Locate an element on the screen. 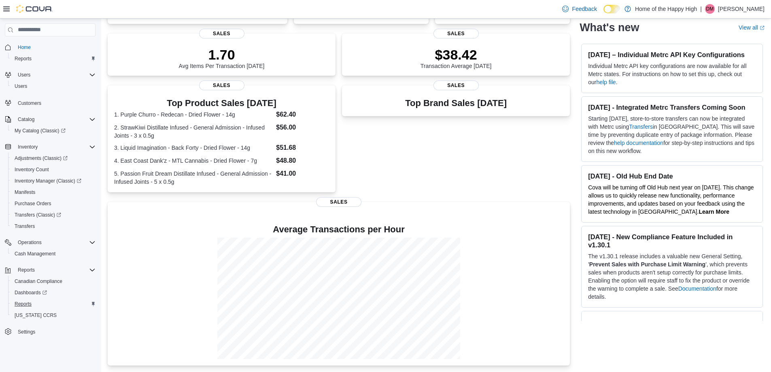 The width and height of the screenshot is (771, 372). span: Customers is located at coordinates (55, 102).